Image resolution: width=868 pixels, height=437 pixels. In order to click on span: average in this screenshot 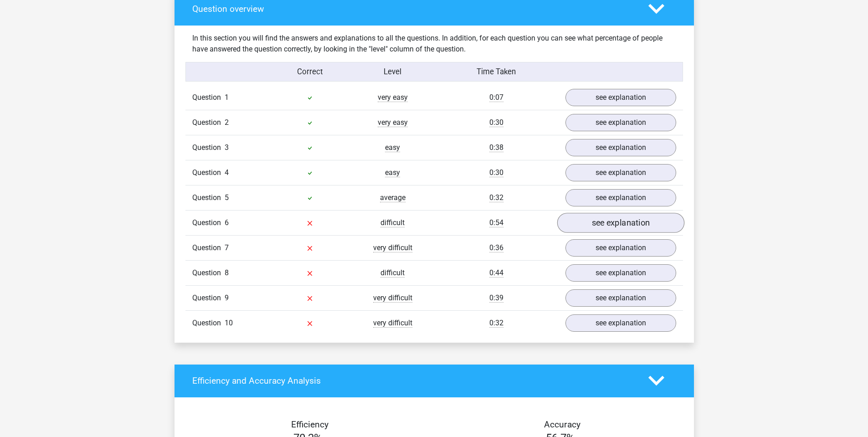, I will do `click(393, 198)`.